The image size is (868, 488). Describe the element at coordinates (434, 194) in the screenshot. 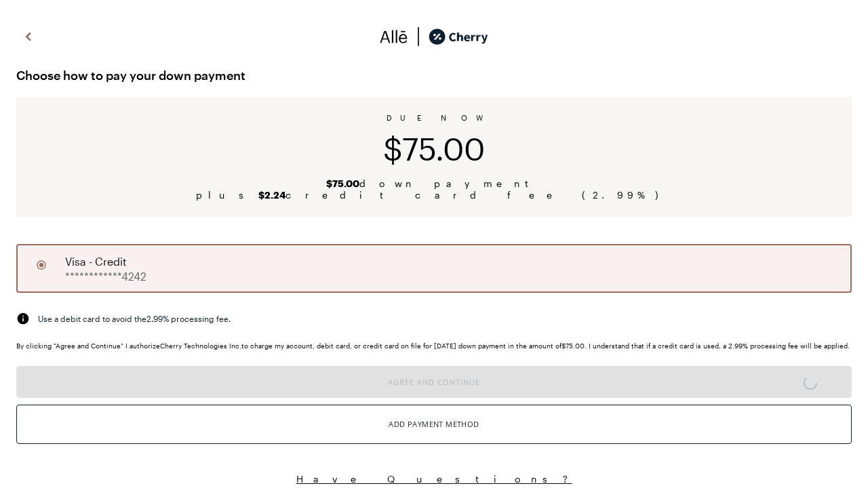

I see `span: plus credit card fee ( 2.99 %)` at that location.